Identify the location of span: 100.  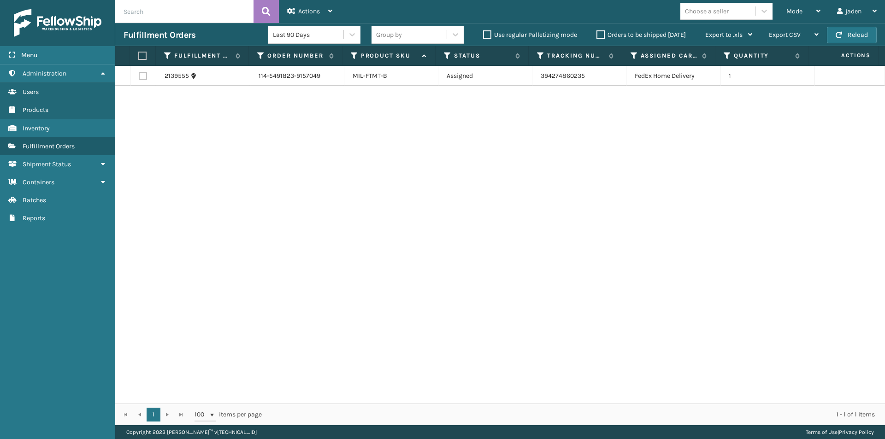
(201, 415).